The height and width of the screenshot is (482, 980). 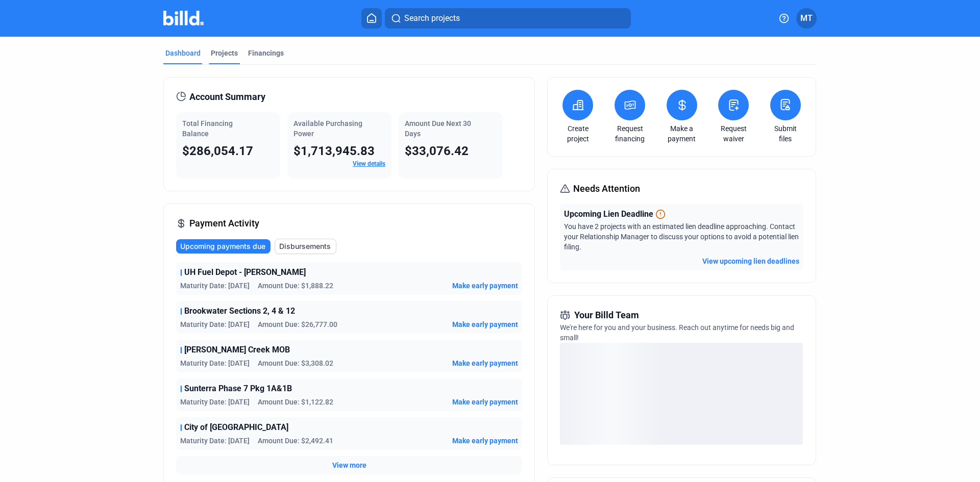 What do you see at coordinates (807, 19) in the screenshot?
I see `button: MT` at bounding box center [807, 19].